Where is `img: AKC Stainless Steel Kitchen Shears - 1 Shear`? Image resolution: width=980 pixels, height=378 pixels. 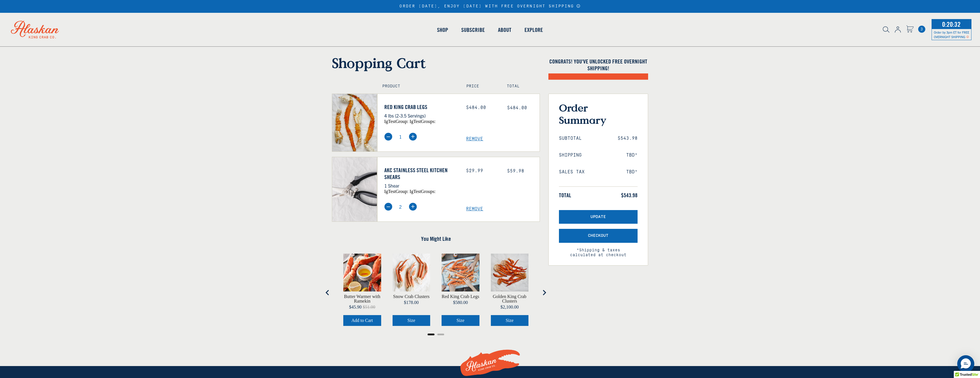 img: AKC Stainless Steel Kitchen Shears - 1 Shear is located at coordinates (354, 189).